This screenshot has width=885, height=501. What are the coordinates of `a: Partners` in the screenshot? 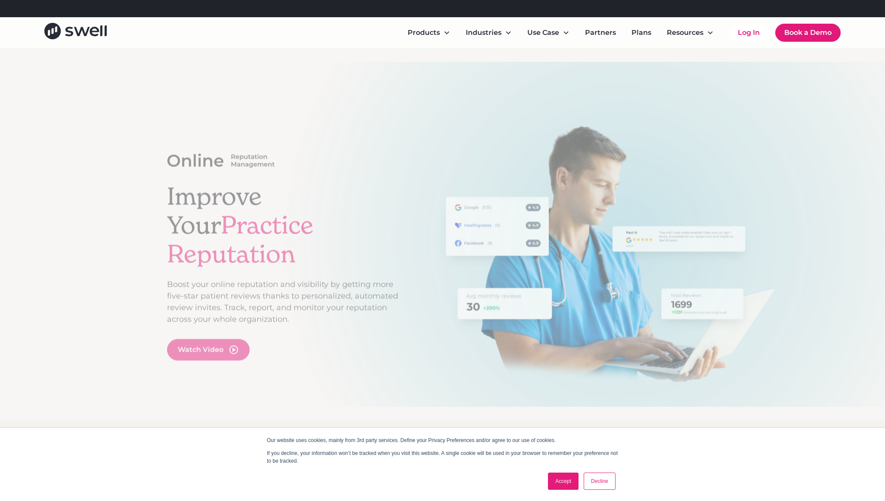 It's located at (601, 33).